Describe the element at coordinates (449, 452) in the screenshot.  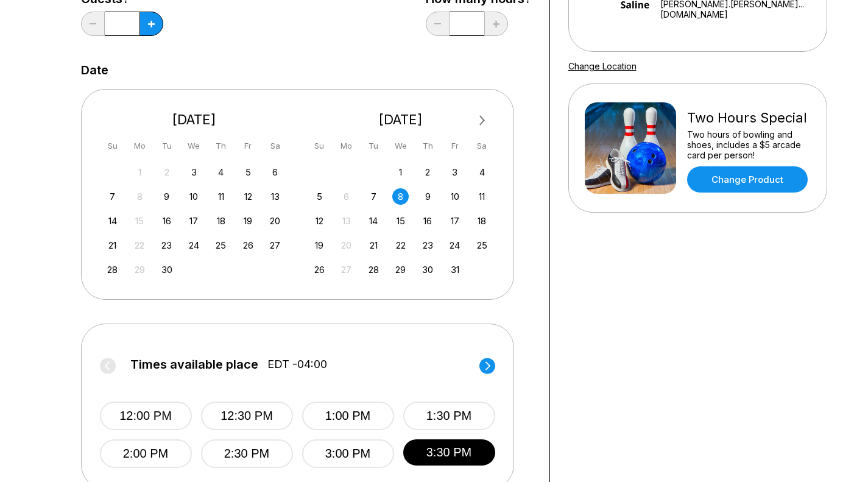
I see `button: 3:30 PM` at that location.